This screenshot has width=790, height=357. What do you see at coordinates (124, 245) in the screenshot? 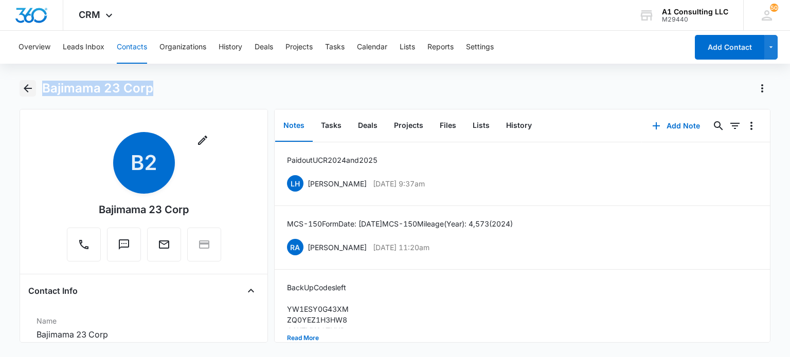
I see `button: Text` at bounding box center [124, 245].